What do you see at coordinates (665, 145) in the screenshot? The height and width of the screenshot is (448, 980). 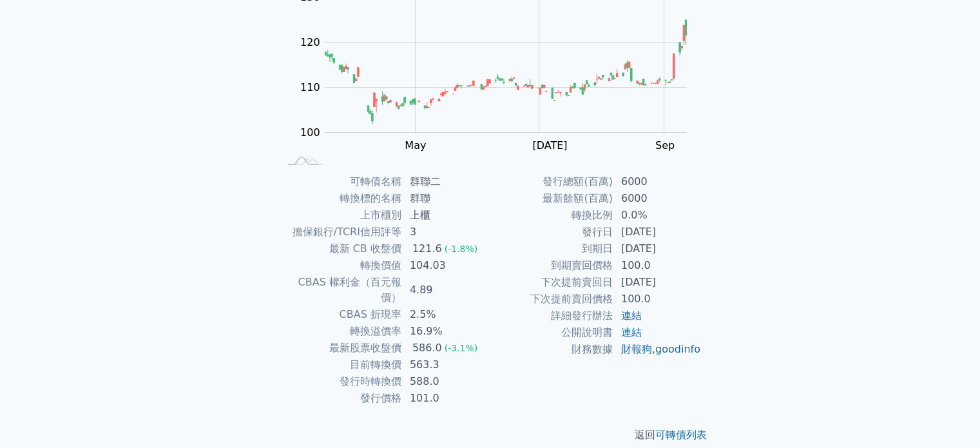 I see `tspan: Sep` at bounding box center [665, 145].